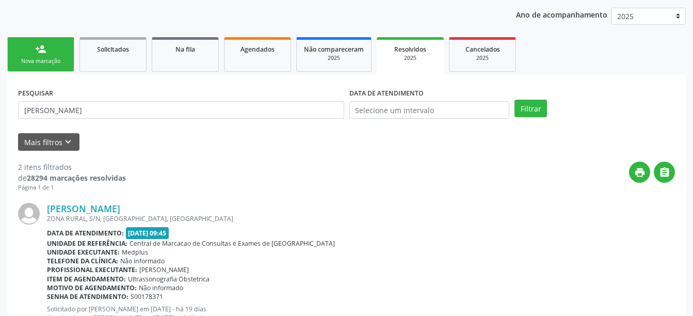  What do you see at coordinates (29, 214) in the screenshot?
I see `img: img` at bounding box center [29, 214].